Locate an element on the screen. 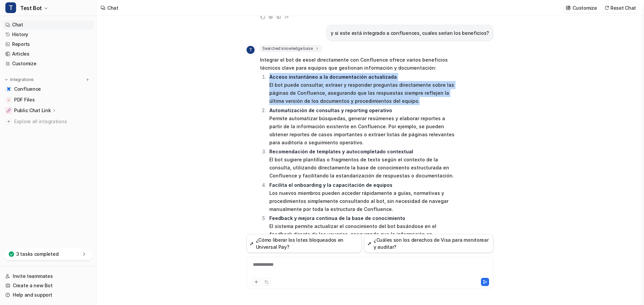 The image size is (644, 305). p: Public Chat Link is located at coordinates (33, 110).